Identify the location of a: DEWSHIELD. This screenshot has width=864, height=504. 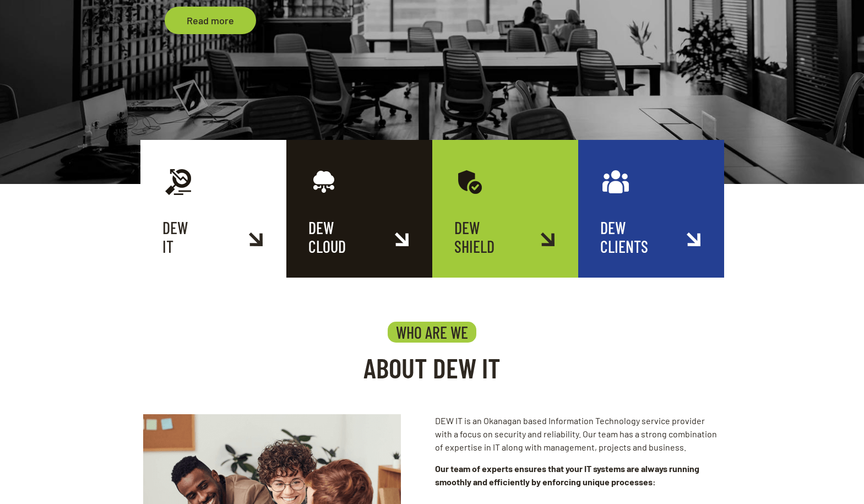
(505, 209).